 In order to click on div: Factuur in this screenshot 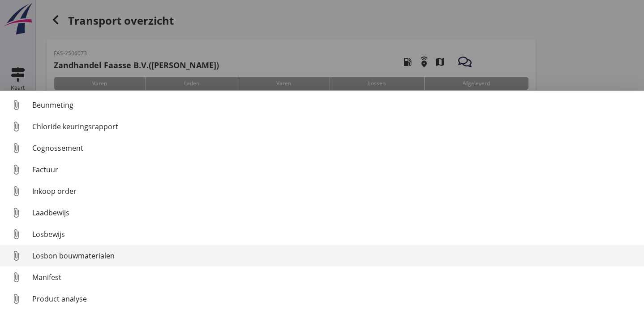, I will do `click(334, 169)`.